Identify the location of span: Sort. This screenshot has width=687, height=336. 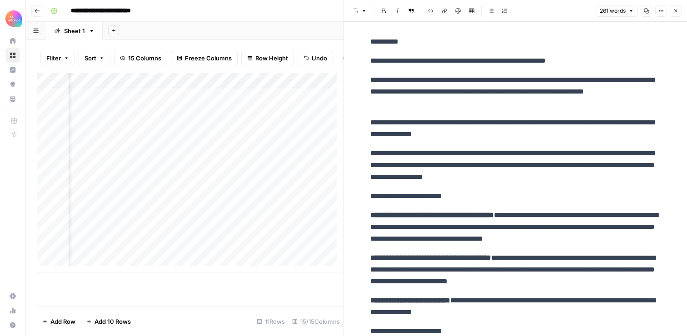
(90, 58).